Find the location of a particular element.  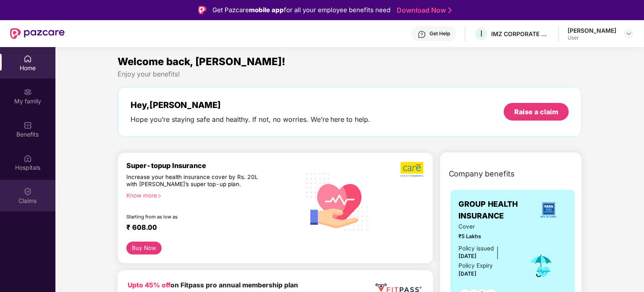

div: Super-topup Insurance is located at coordinates (214, 165).